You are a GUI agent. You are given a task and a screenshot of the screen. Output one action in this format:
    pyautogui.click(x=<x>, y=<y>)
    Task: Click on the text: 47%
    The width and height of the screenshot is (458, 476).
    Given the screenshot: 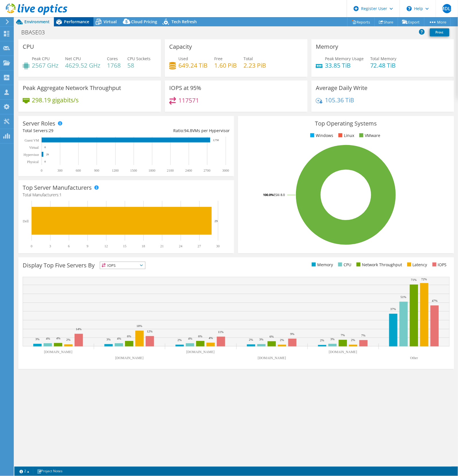 What is the action you would take?
    pyautogui.click(x=435, y=301)
    